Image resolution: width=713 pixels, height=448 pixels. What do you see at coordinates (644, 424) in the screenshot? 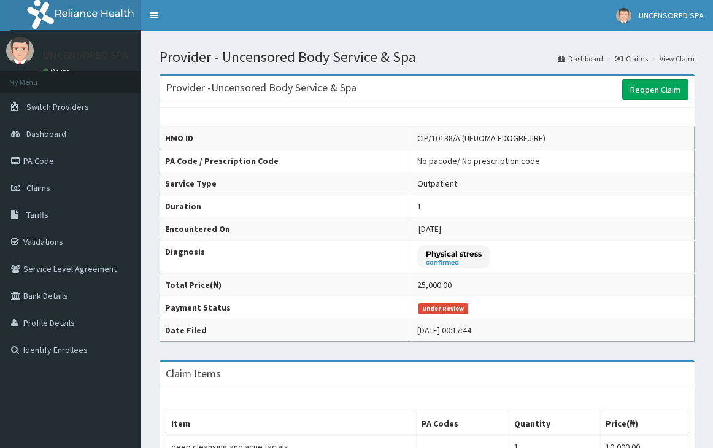
I see `th: Price(₦)` at bounding box center [644, 424].